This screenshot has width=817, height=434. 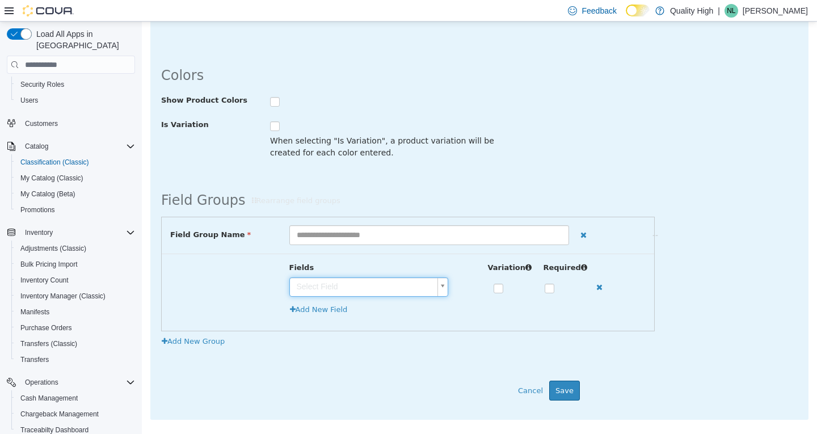 What do you see at coordinates (76, 312) in the screenshot?
I see `button: Manifests` at bounding box center [76, 312].